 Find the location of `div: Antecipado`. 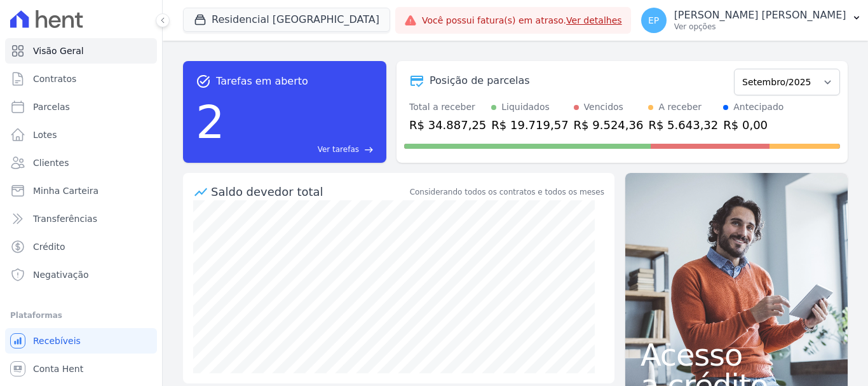

div: Antecipado is located at coordinates (759, 107).